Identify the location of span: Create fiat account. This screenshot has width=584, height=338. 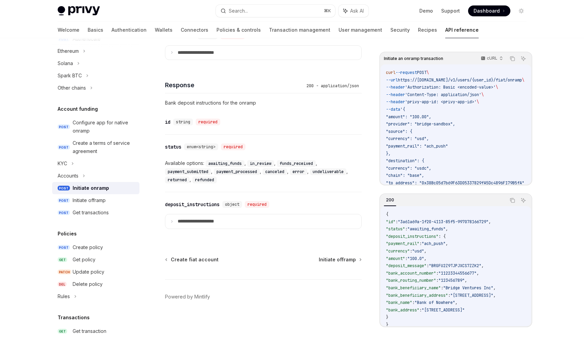
(195, 260).